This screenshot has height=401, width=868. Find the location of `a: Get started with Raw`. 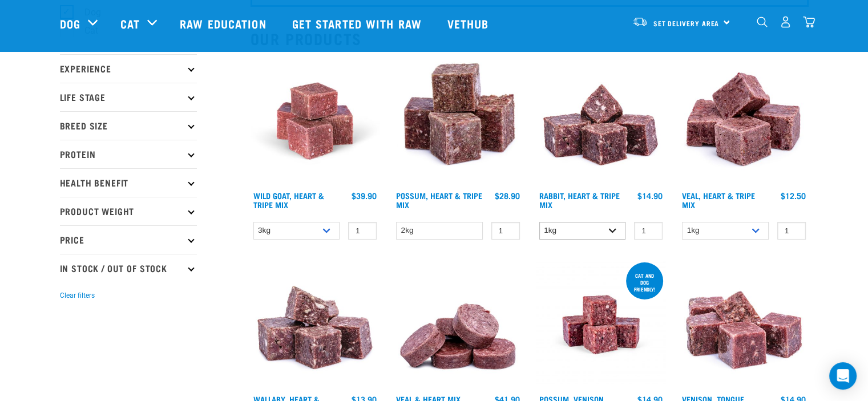

a: Get started with Raw is located at coordinates (359, 24).